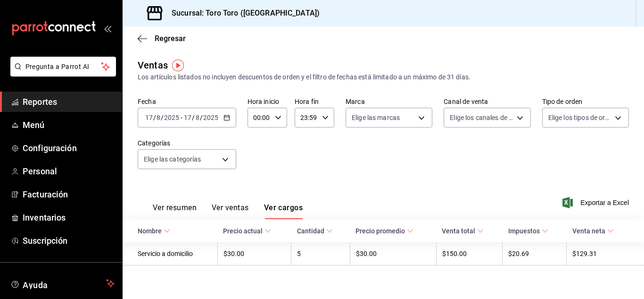 This screenshot has width=644, height=299. I want to click on td: $150.00, so click(469, 254).